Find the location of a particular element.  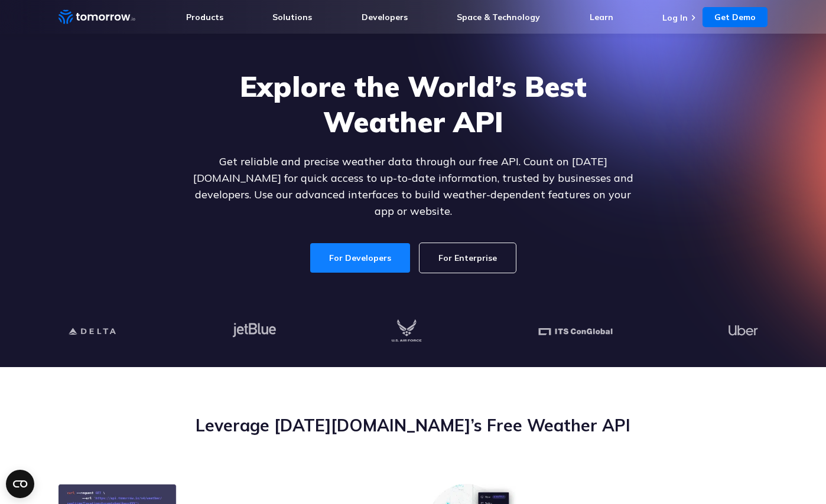

a: Products is located at coordinates (205, 17).